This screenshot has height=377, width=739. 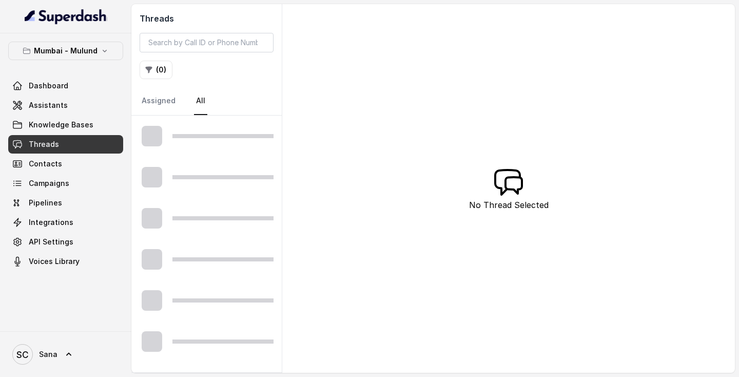 What do you see at coordinates (66, 222) in the screenshot?
I see `a: Integrations` at bounding box center [66, 222].